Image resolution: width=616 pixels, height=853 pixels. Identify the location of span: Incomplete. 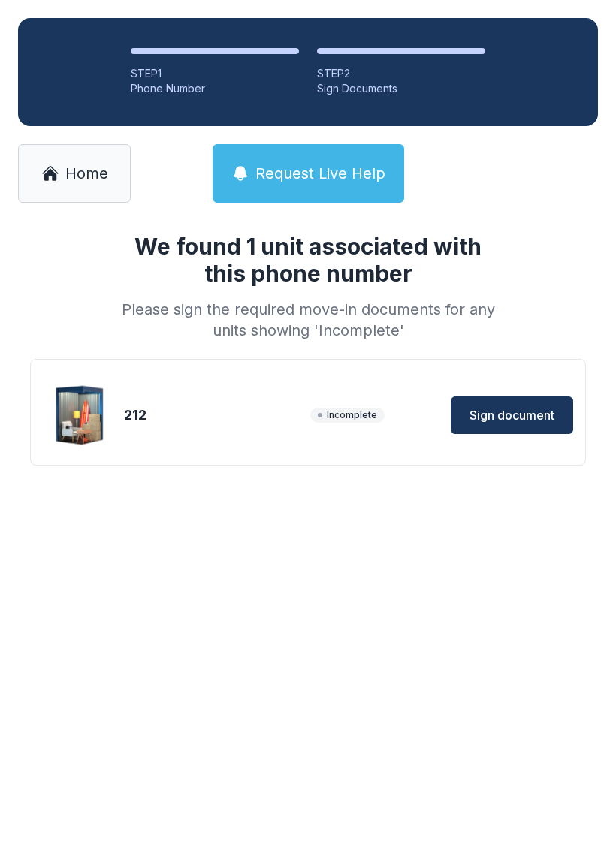
(347, 415).